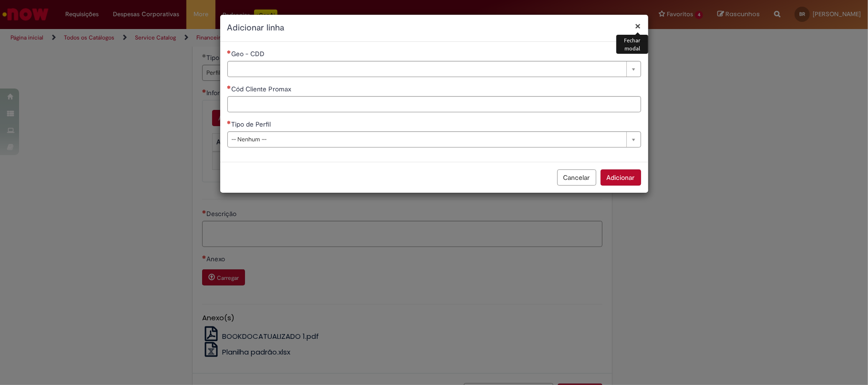 The image size is (868, 385). Describe the element at coordinates (250, 54) in the screenshot. I see `span: Necessários - Geo - CDD` at that location.